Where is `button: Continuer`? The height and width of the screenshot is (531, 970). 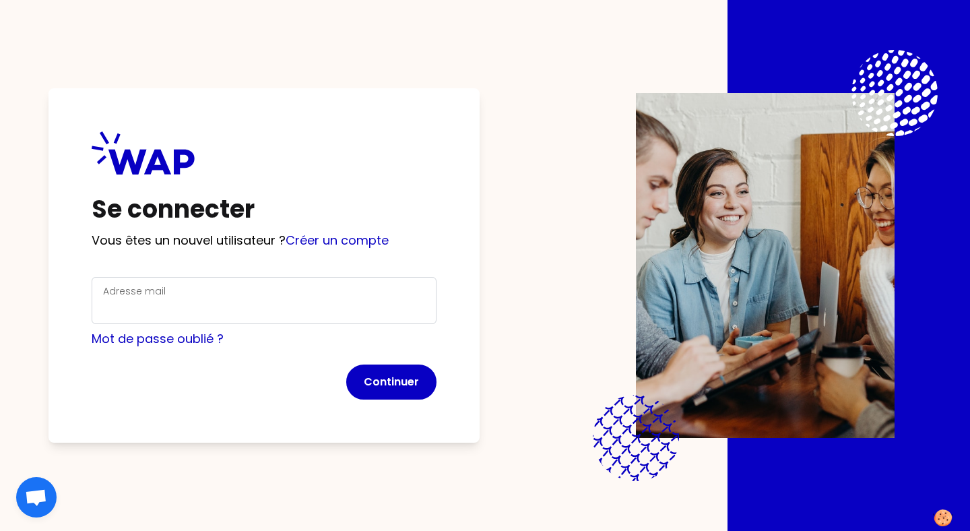 button: Continuer is located at coordinates (391, 382).